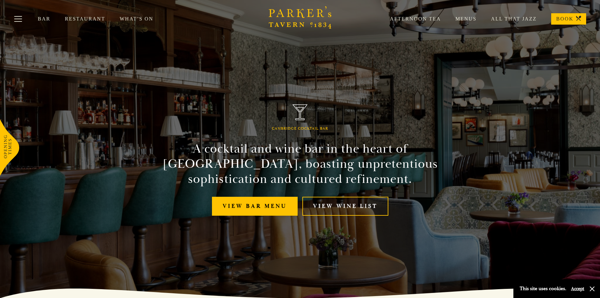 Image resolution: width=600 pixels, height=298 pixels. What do you see at coordinates (543, 288) in the screenshot?
I see `p: This site uses cookies.` at bounding box center [543, 288].